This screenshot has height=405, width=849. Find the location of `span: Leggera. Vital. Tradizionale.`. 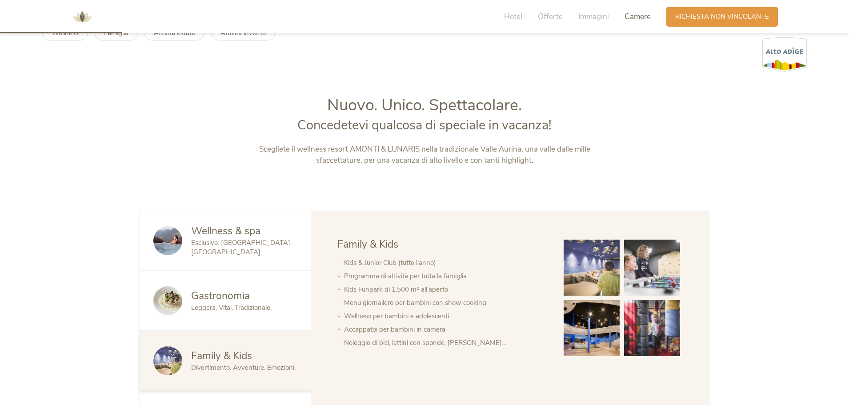

span: Leggera. Vital. Tradizionale. is located at coordinates (231, 308).